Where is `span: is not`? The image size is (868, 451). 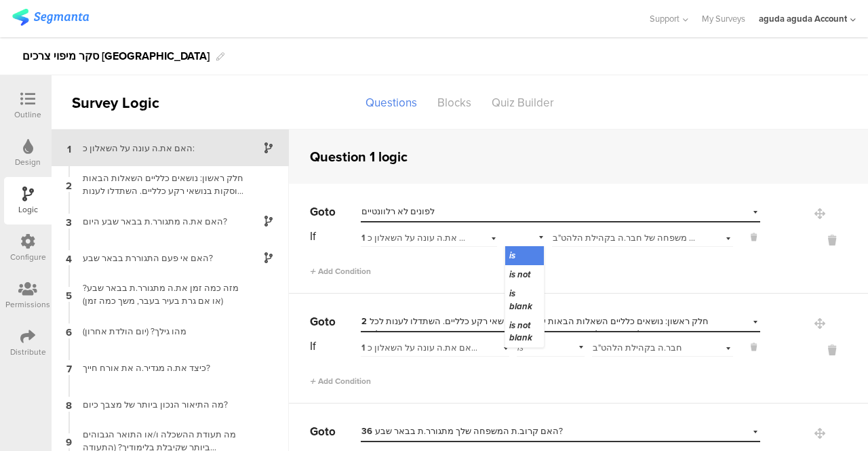 span: is not is located at coordinates (519, 274).